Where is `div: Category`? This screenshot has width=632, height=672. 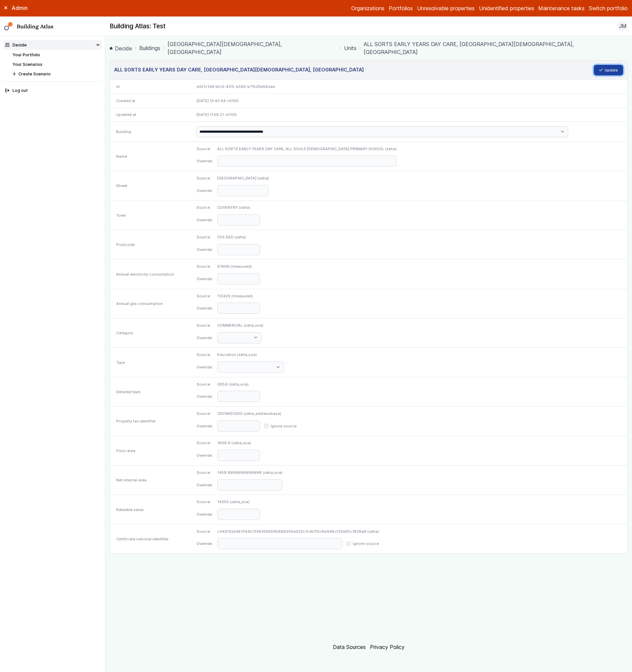
div: Category is located at coordinates (150, 333).